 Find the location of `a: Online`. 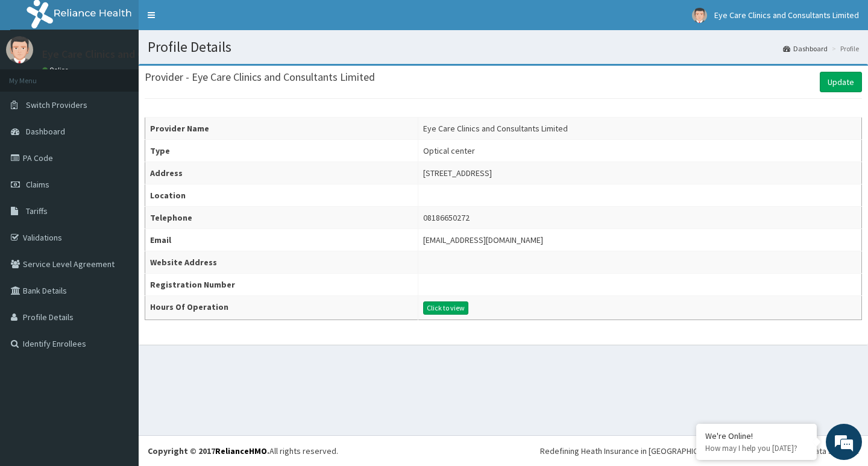

a: Online is located at coordinates (56, 70).